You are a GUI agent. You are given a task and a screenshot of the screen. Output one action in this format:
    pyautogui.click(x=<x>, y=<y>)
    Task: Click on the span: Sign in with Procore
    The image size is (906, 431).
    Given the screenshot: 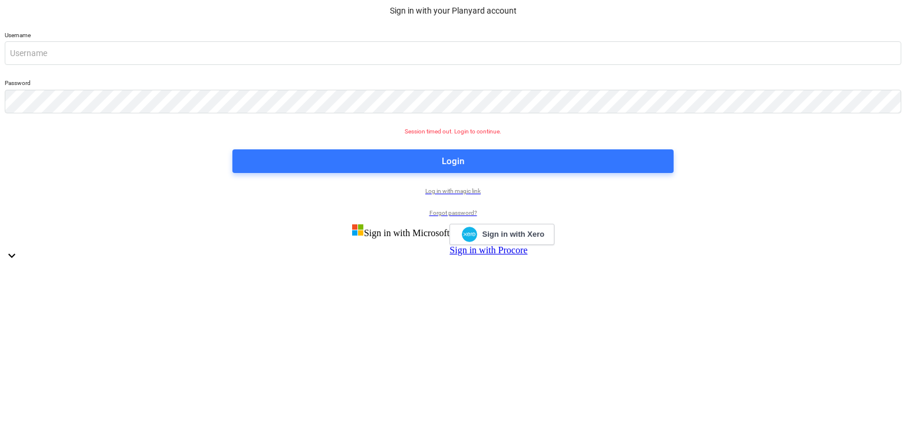 What is the action you would take?
    pyautogui.click(x=488, y=249)
    